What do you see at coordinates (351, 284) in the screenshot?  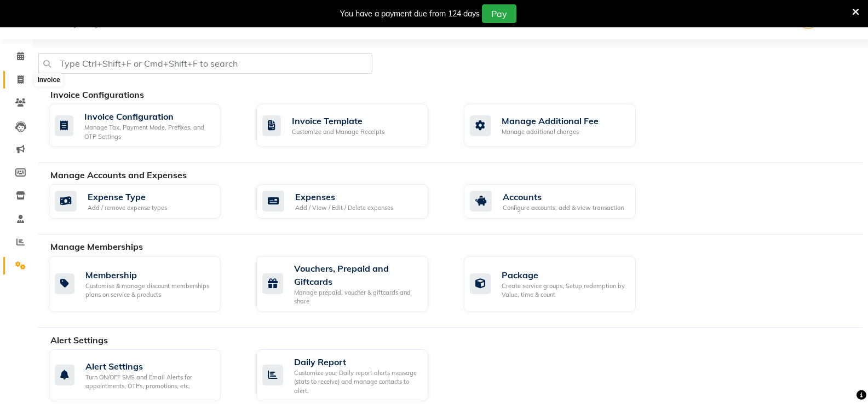 I see `a: Vouchers, Prepaid and GiftcardsManage prepaid, voucher & giftcards and share` at bounding box center [351, 284].